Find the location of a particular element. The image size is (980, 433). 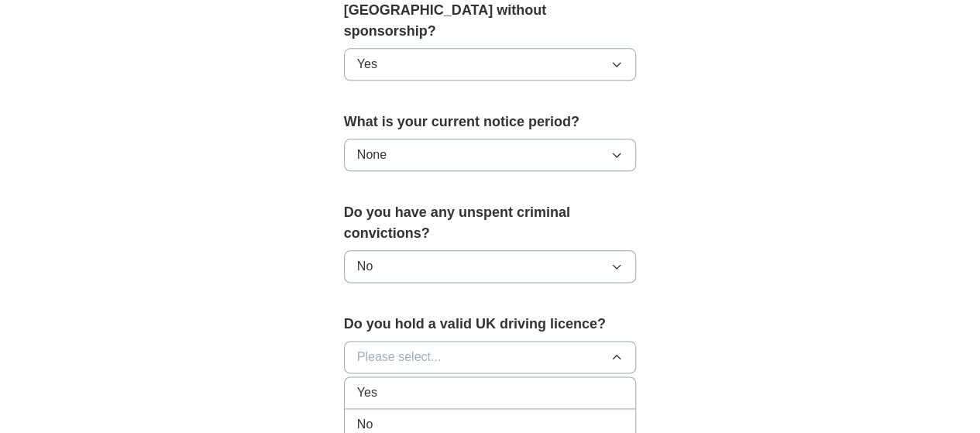

label: Do you hold a valid UK driving licence? is located at coordinates (491, 324).